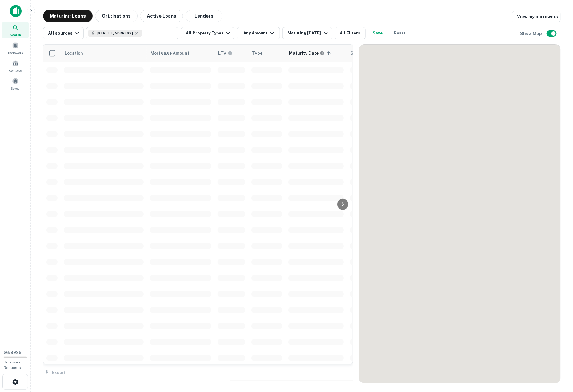 Image resolution: width=573 pixels, height=392 pixels. What do you see at coordinates (307, 53) in the screenshot?
I see `div: Maturity dates displayed may be estimated. Please contact the lender for the most accurate maturi...` at bounding box center [307, 53].